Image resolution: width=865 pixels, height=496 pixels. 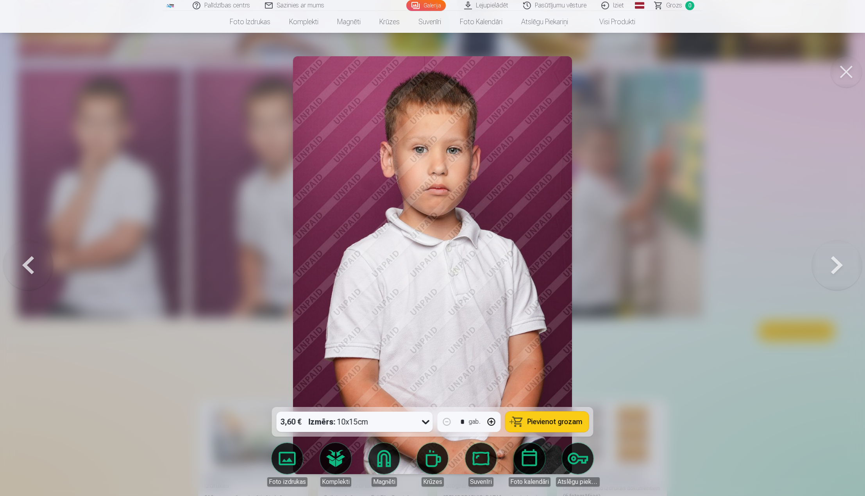 I want to click on a: Visi produkti, so click(x=611, y=22).